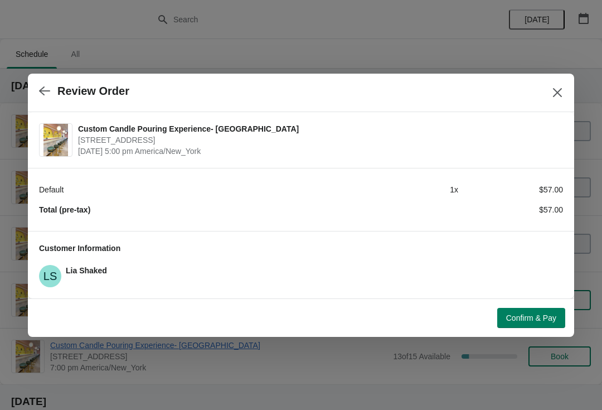  Describe the element at coordinates (50, 276) in the screenshot. I see `span: Lia` at that location.